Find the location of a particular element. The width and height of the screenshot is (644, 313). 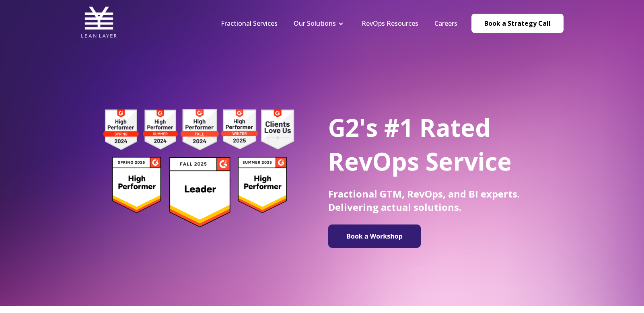

div: Navigation Menu is located at coordinates (339, 23).